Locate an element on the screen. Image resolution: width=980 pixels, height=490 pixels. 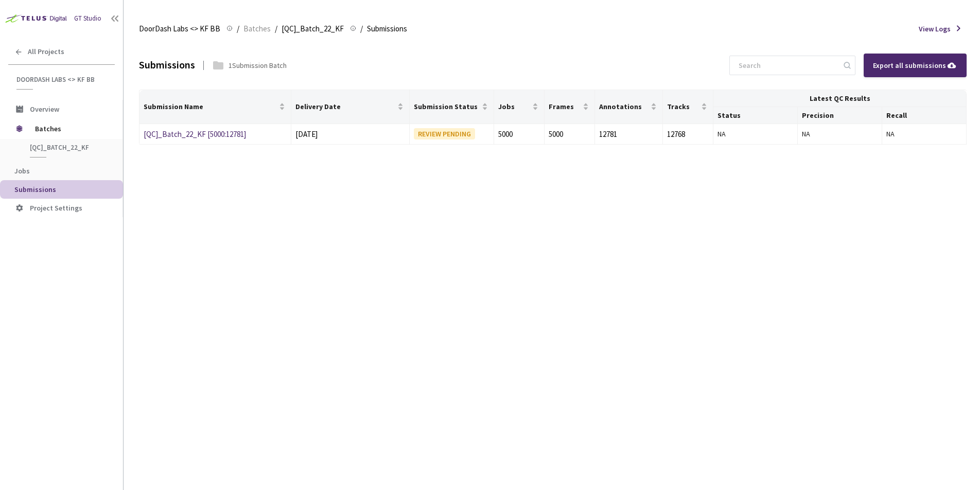
th: Submission Name is located at coordinates (215, 107).